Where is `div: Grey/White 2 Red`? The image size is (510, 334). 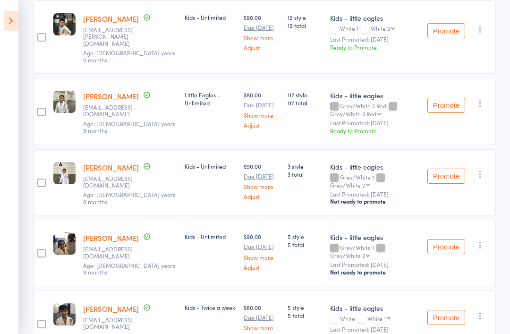 div: Grey/White 2 Red is located at coordinates (375, 110).